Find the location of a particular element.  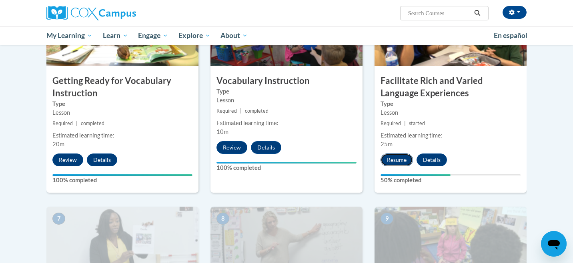

a: About is located at coordinates (234, 36).